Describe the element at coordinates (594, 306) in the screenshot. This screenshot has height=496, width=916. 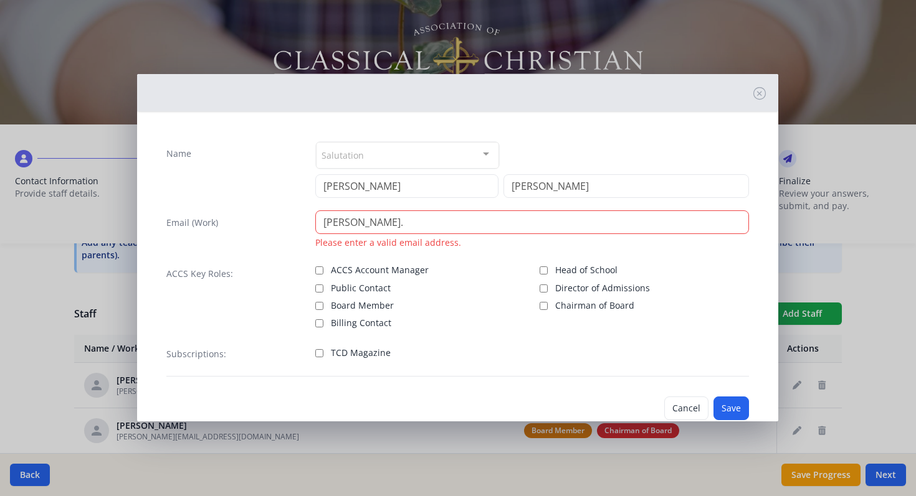
I see `span: Chairman of Board` at that location.